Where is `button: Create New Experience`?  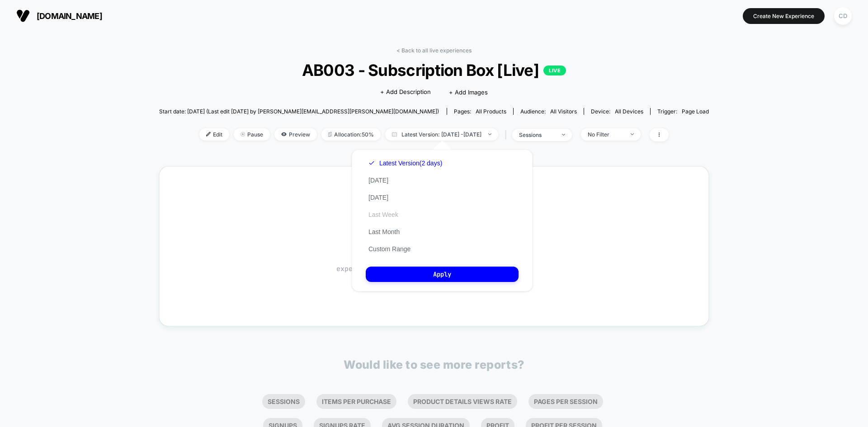 button: Create New Experience is located at coordinates (784, 16).